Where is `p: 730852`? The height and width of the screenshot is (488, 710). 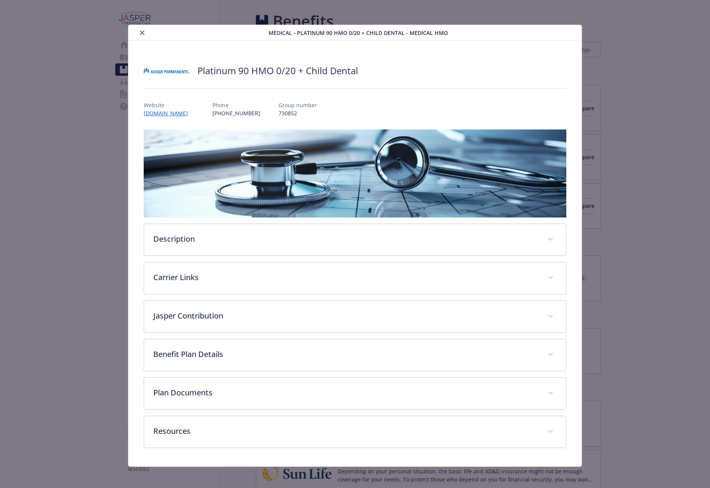 p: 730852 is located at coordinates (298, 113).